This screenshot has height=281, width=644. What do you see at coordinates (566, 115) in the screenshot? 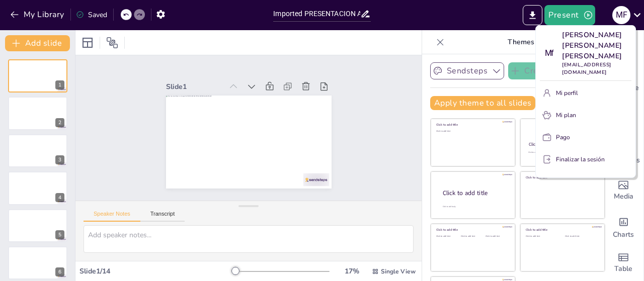
I see `font: Mi plan` at bounding box center [566, 115].